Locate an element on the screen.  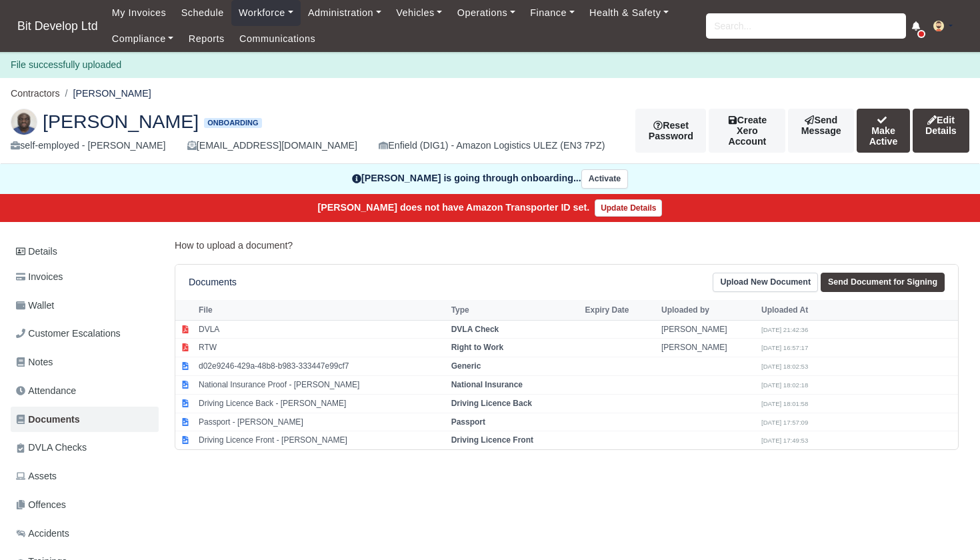
a: DVLA Checks is located at coordinates (84, 447).